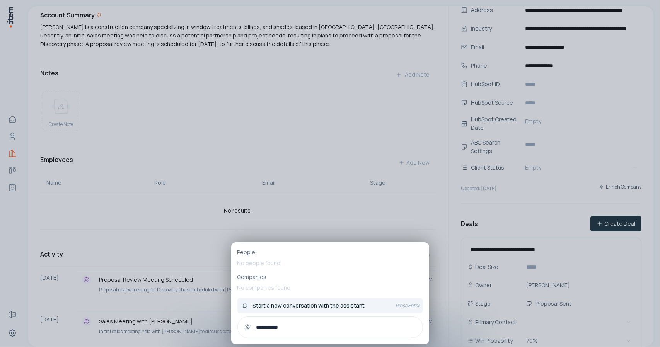  Describe the element at coordinates (330, 288) in the screenshot. I see `p: No companies found` at that location.